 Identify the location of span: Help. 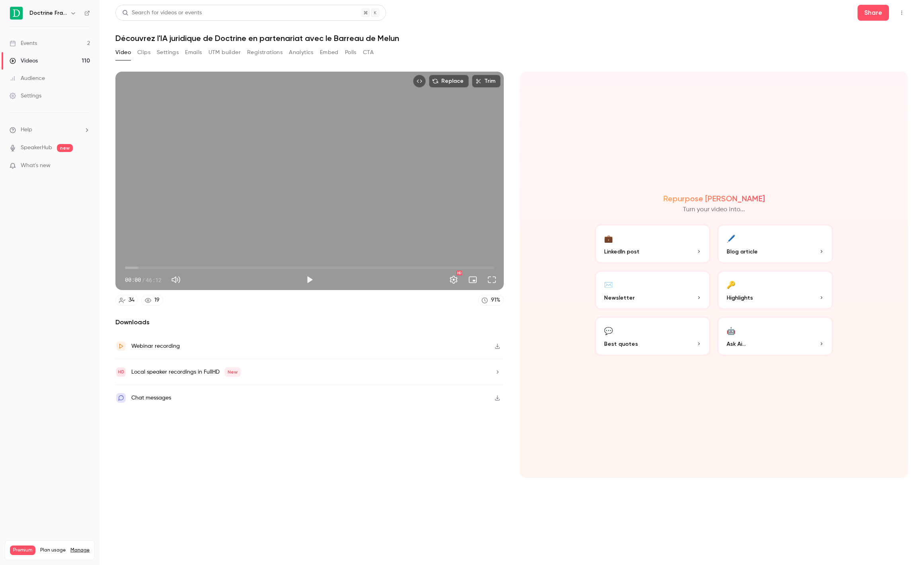
(26, 129).